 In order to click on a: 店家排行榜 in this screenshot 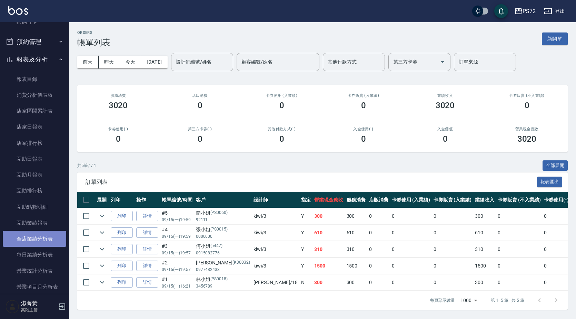, I will do `click(35, 143)`.